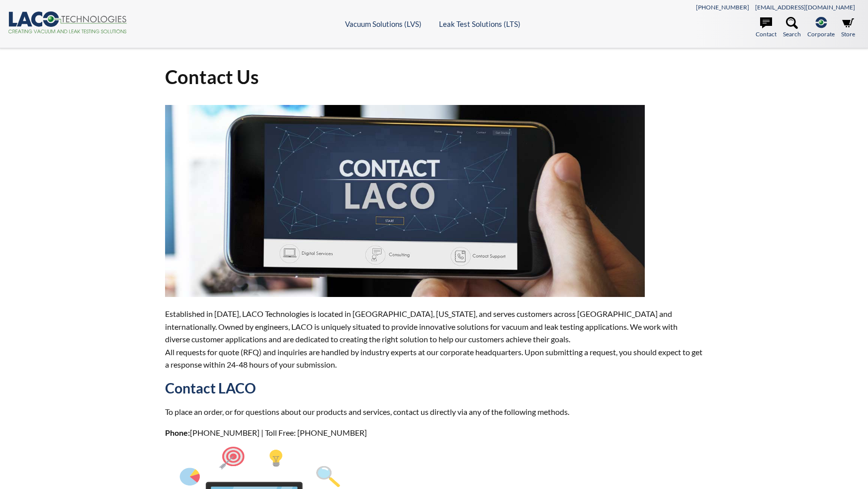 This screenshot has height=489, width=868. What do you see at coordinates (383, 23) in the screenshot?
I see `a: Vacuum Solutions (LVS)` at bounding box center [383, 23].